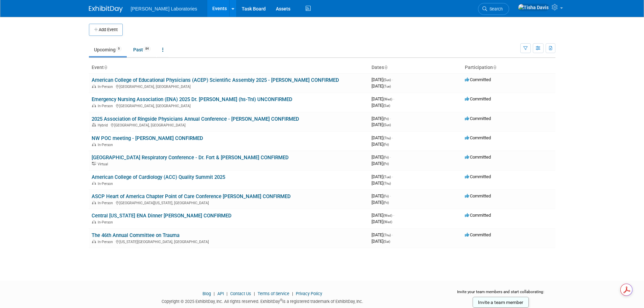 The image size is (644, 308). Describe the element at coordinates (94, 125) in the screenshot. I see `img: Hybrid Event` at that location.